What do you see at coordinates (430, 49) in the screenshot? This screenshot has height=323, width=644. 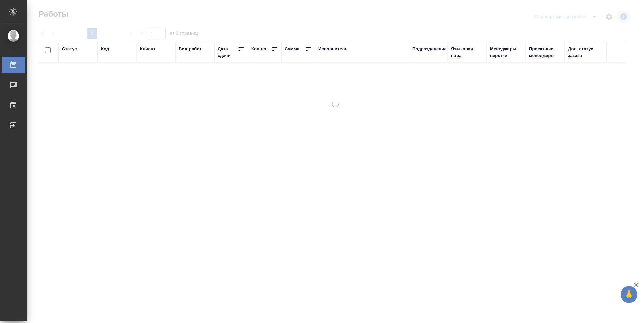 I see `div: Подразделение` at bounding box center [430, 49].